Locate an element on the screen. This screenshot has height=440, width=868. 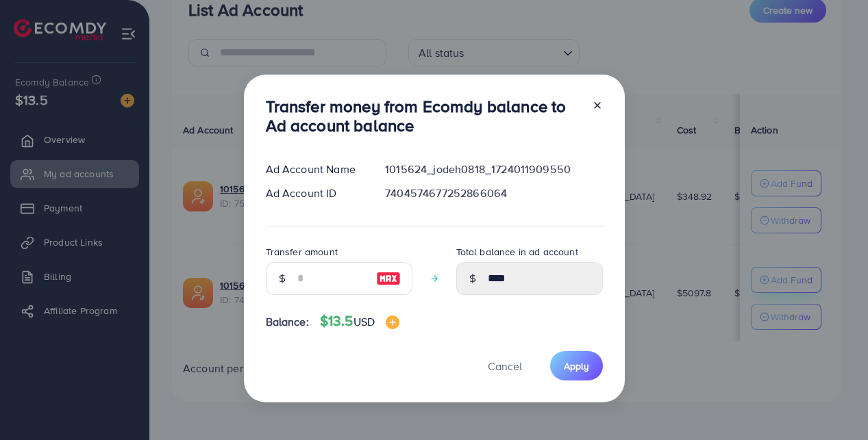
button: Apply is located at coordinates (576, 366).